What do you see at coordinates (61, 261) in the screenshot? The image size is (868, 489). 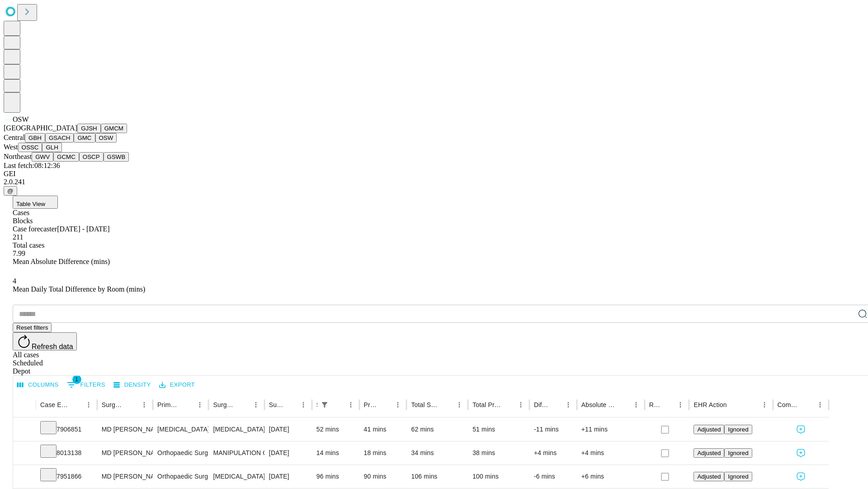 I see `span: Mean Absolute Difference (mins)` at bounding box center [61, 261].